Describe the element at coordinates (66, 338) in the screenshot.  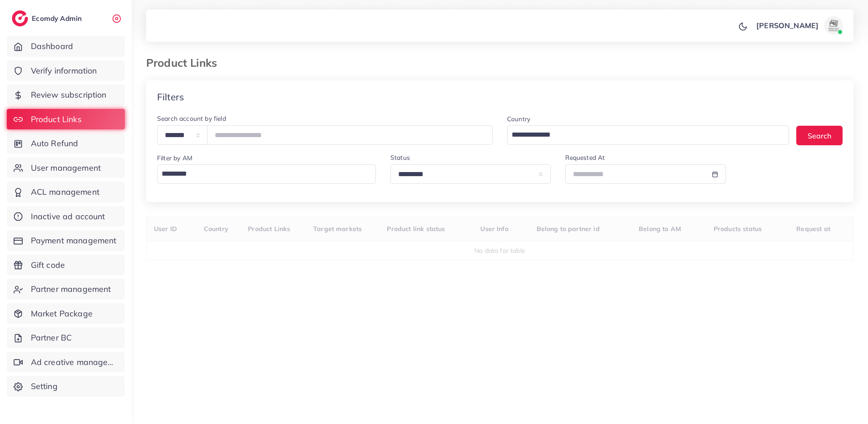
I see `a: Partner BC` at that location.